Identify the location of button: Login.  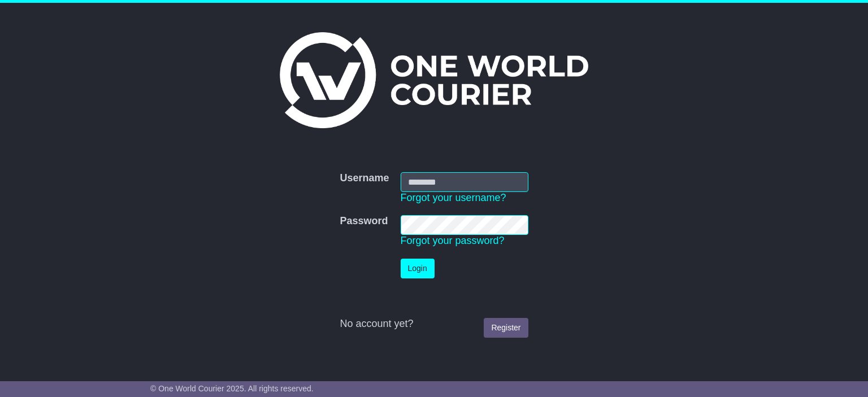
(418, 268).